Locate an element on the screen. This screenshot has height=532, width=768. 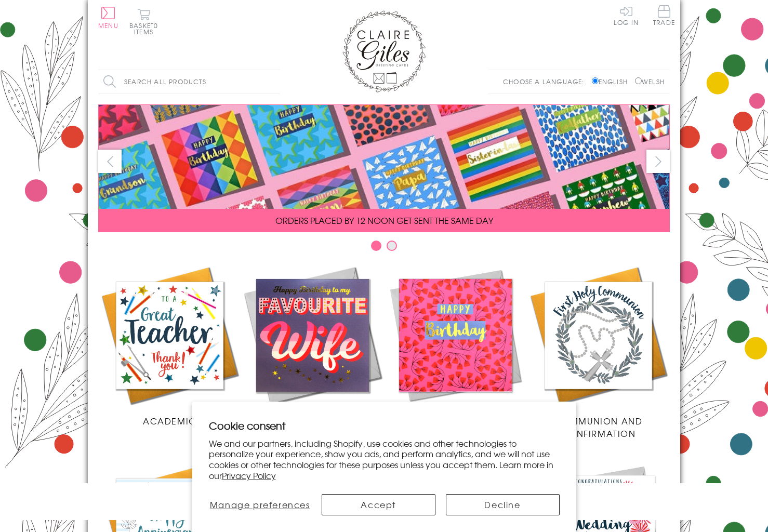
button: next is located at coordinates (658, 161).